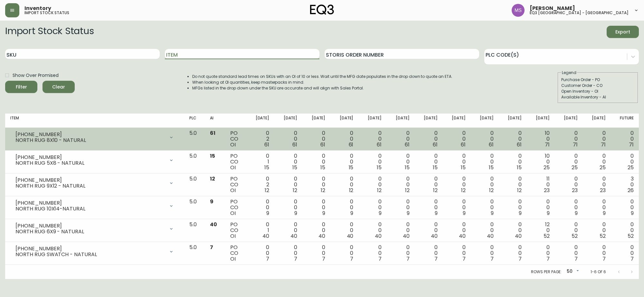 The height and width of the screenshot is (297, 644). Describe the element at coordinates (603, 145) in the screenshot. I see `span: 71` at that location.